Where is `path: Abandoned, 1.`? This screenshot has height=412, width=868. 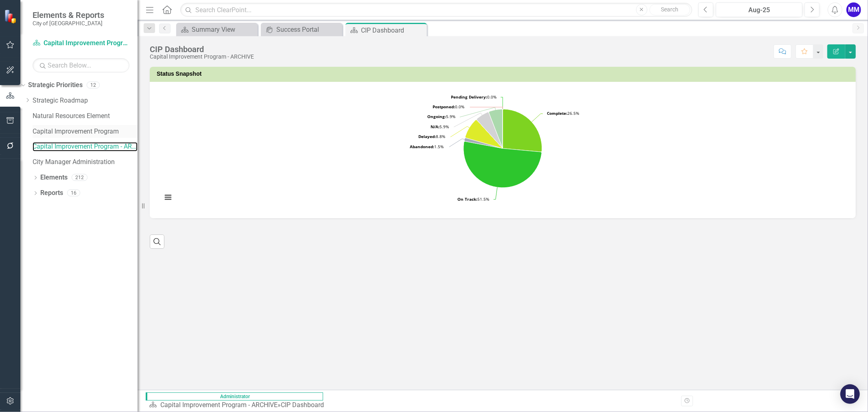
path: Abandoned, 1. is located at coordinates (483, 143).